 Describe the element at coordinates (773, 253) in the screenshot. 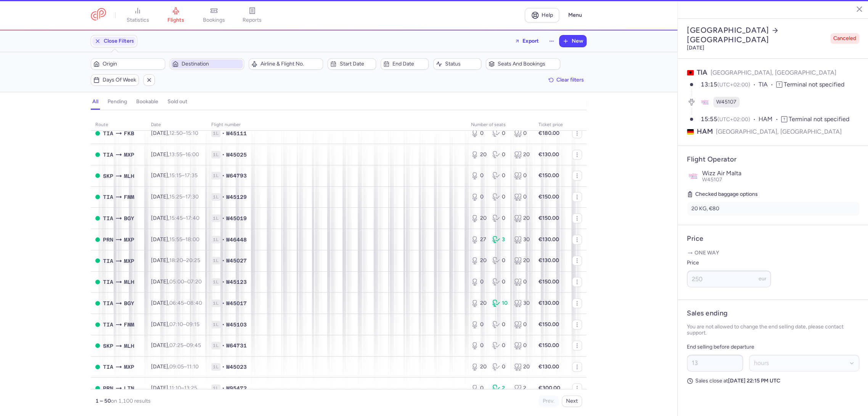

I see `p: One way` at that location.